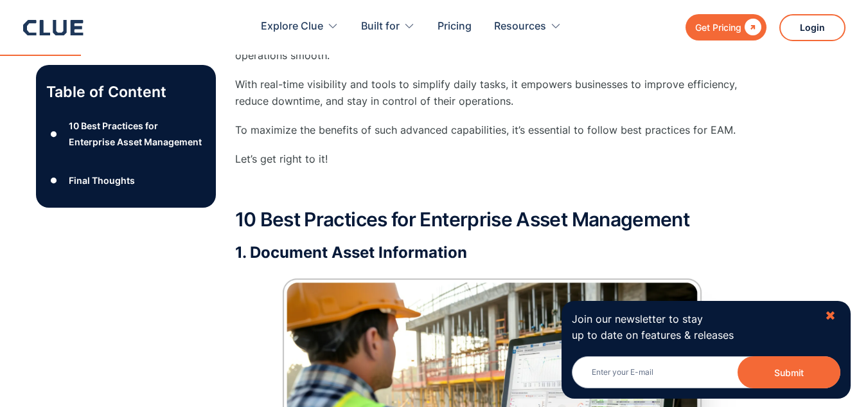 This screenshot has height=407, width=868. Describe the element at coordinates (126, 181) in the screenshot. I see `a: ●Final Thoughts` at that location.